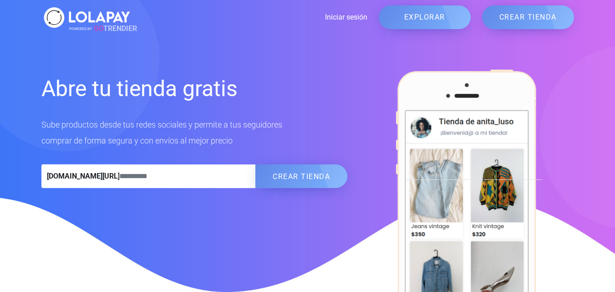 The height and width of the screenshot is (292, 615). I want to click on h1: Abre tu tienda gratis, so click(194, 89).